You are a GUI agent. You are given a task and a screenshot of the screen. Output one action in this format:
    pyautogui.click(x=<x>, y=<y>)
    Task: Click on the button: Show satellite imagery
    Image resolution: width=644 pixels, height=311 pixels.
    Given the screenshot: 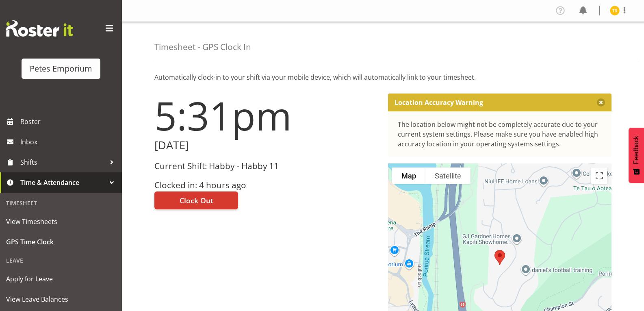 What is the action you would take?
    pyautogui.click(x=448, y=176)
    